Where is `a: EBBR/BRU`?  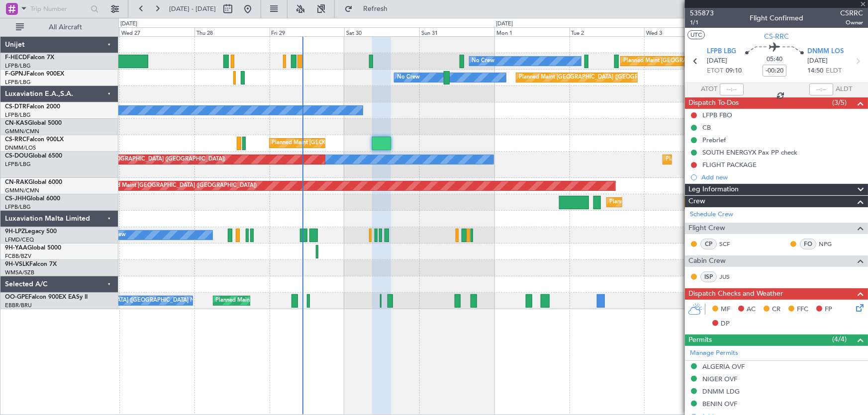
a: EBBR/BRU is located at coordinates (18, 305).